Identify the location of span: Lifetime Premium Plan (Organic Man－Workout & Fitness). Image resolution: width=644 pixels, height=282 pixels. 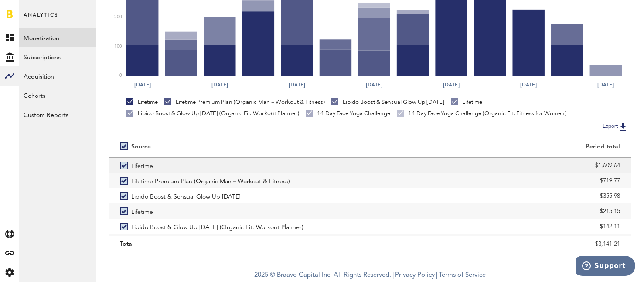
(210, 180).